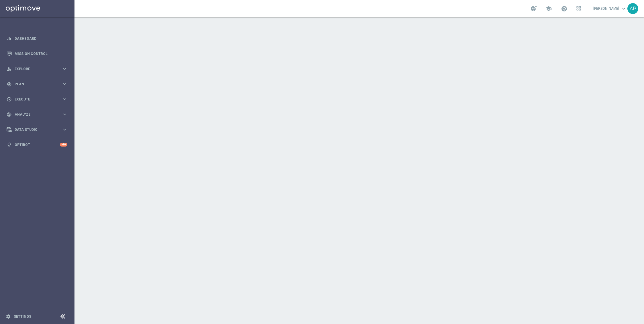 This screenshot has width=644, height=324. What do you see at coordinates (37, 39) in the screenshot?
I see `div: equalizer Dashboard` at bounding box center [37, 39].